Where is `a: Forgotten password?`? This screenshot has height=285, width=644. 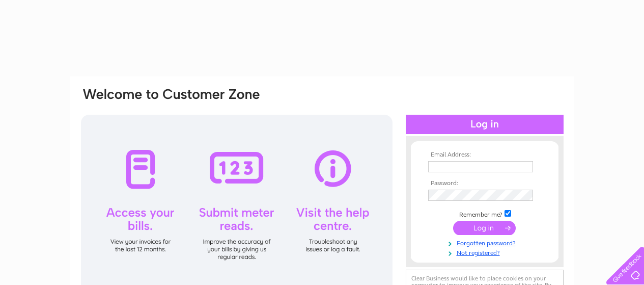 a: Forgotten password? is located at coordinates (486, 242).